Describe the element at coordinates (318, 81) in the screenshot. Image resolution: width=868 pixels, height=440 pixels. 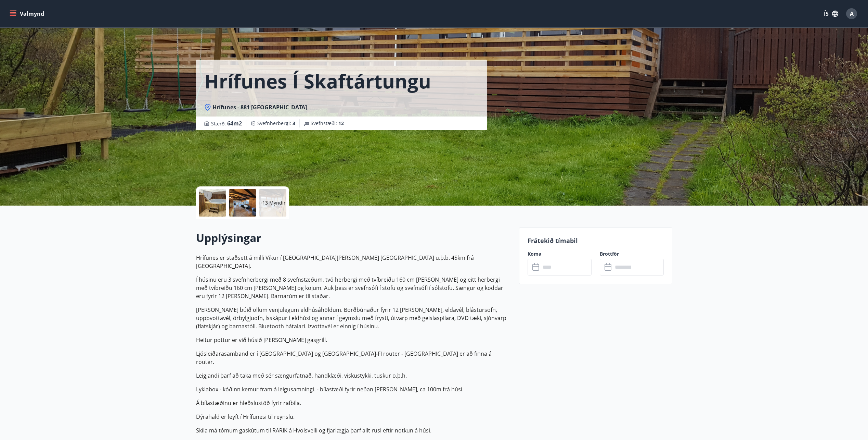
I see `h1: Hrífunes í Skaftártungu` at that location.